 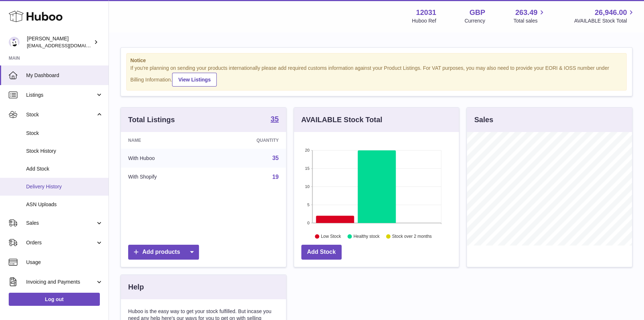 I want to click on a: Add products, so click(x=163, y=252).